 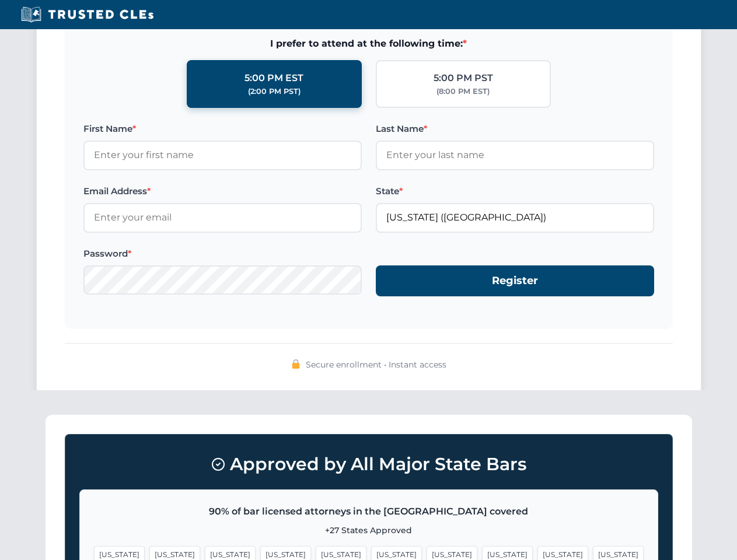 What do you see at coordinates (87, 14) in the screenshot?
I see `img: Trusted CLEs` at bounding box center [87, 14].